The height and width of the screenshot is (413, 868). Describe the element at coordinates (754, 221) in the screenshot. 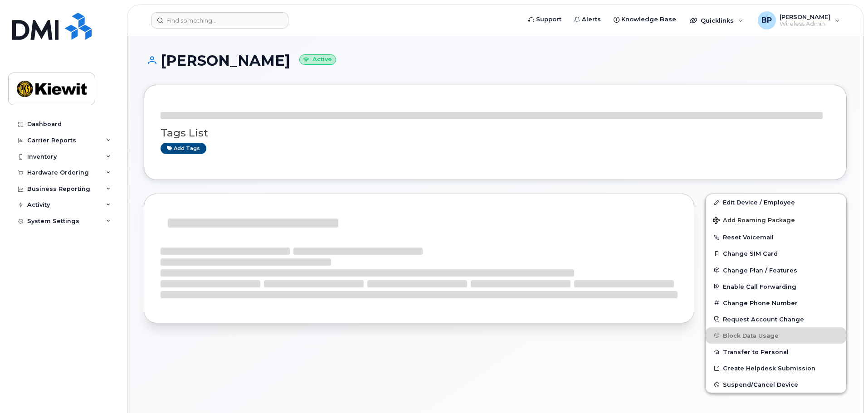

I see `span: Add Roaming Package` at that location.